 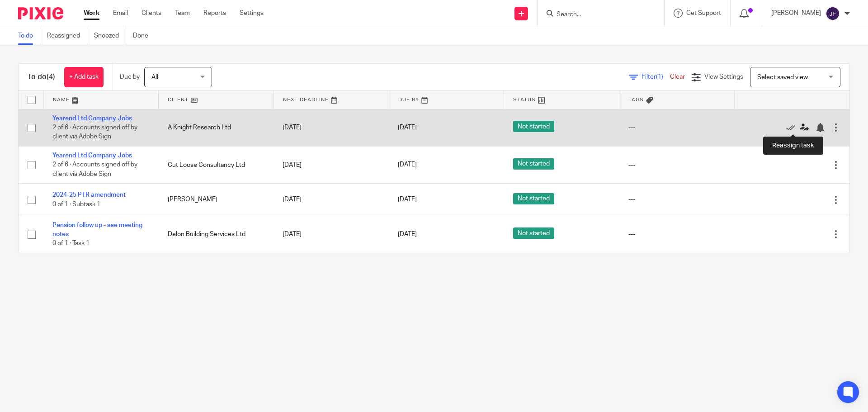 What do you see at coordinates (92, 13) in the screenshot?
I see `a: Work` at bounding box center [92, 13].